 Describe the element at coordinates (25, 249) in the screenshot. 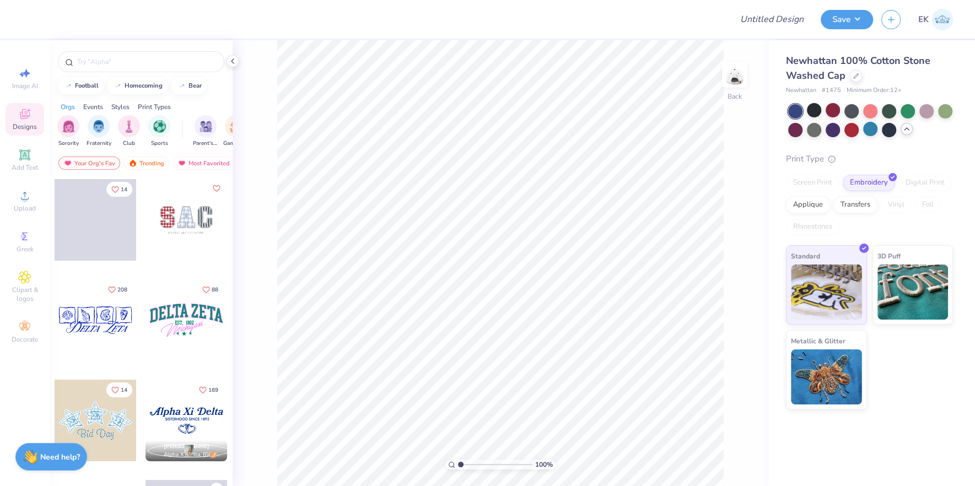

I see `span: Greek` at that location.